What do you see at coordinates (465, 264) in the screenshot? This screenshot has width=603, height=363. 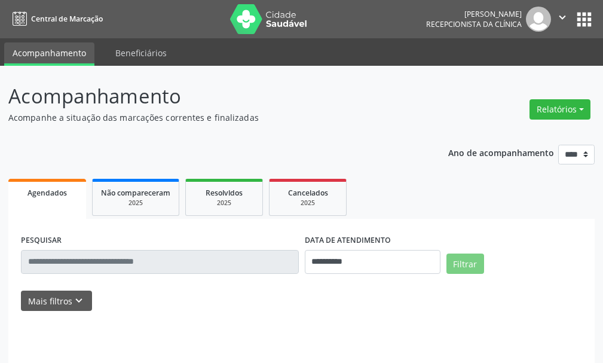 I see `button: Filtrar` at bounding box center [465, 264].